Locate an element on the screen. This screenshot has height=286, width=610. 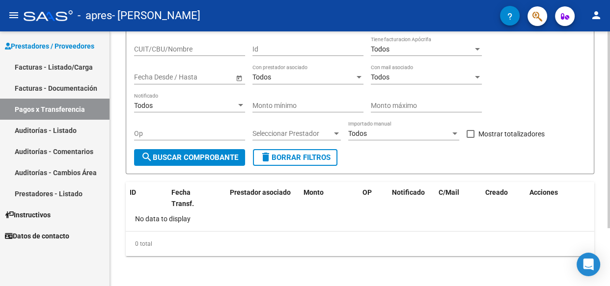
span: Acciones is located at coordinates (544, 193).